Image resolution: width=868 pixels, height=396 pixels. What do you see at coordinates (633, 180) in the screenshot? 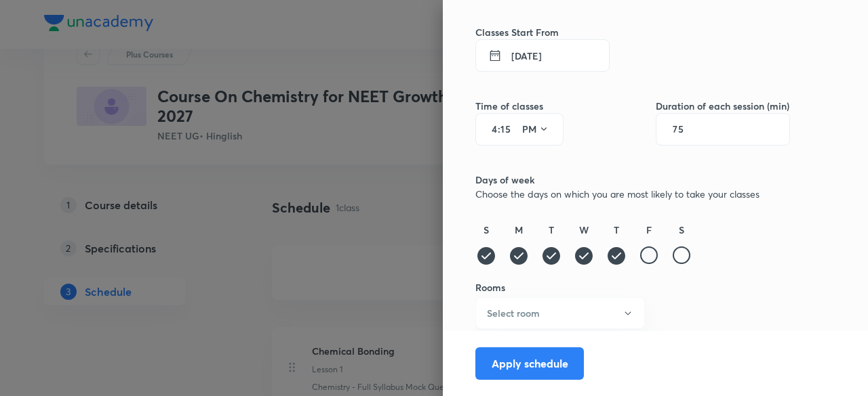
I see `h6: Days of week` at bounding box center [633, 180].